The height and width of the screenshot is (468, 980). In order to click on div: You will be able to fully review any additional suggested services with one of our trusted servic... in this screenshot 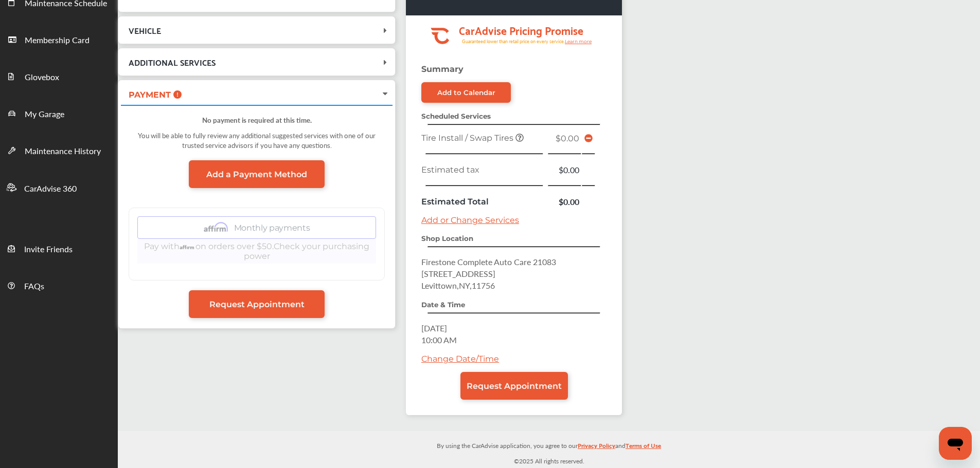, I will do `click(257, 143)`.